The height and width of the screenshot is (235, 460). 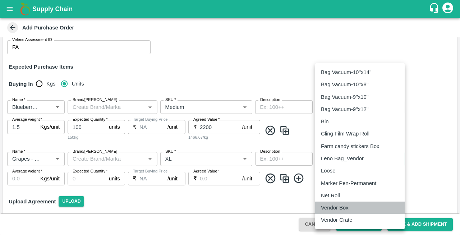 What do you see at coordinates (345, 97) in the screenshot?
I see `p: Bag Vacuum-9''x10''` at bounding box center [345, 97].